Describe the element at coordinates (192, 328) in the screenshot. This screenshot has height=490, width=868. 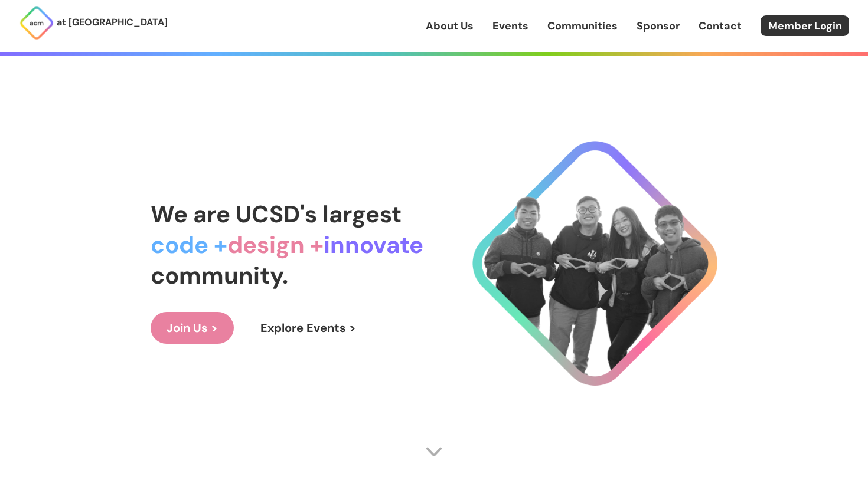
I see `a: Join Us >` at that location.